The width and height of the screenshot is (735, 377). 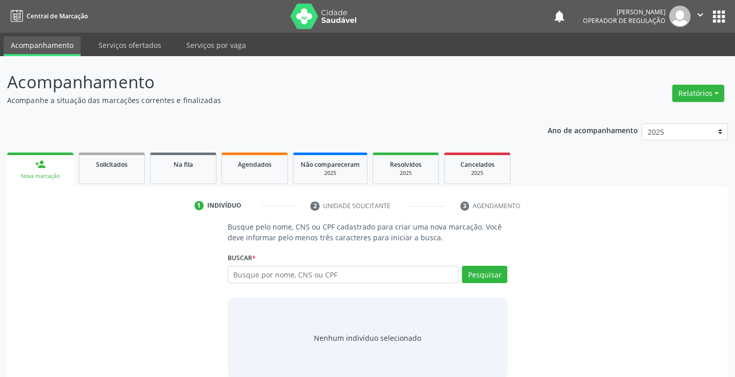 I want to click on img: img, so click(x=680, y=16).